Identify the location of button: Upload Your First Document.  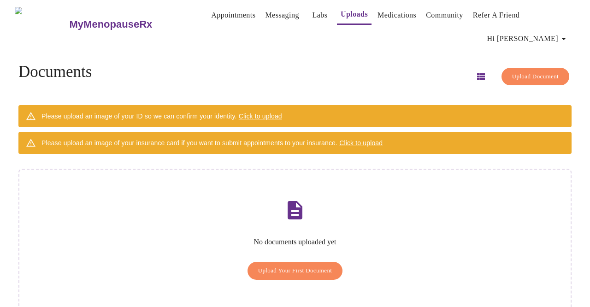
(295, 270).